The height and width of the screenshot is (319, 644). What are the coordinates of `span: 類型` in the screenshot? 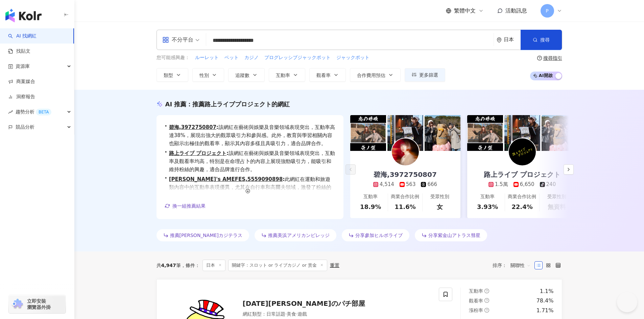 It's located at (168, 75).